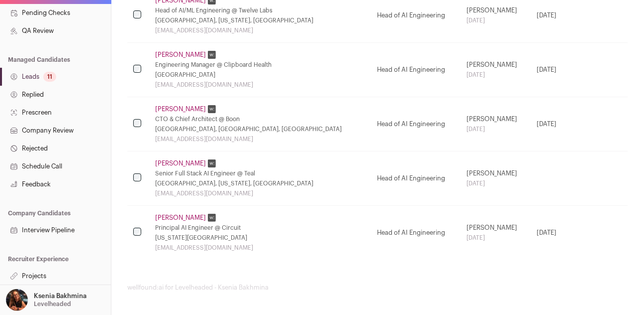  I want to click on div: Senior Full Stack AI Engineer @ Teal, so click(260, 173).